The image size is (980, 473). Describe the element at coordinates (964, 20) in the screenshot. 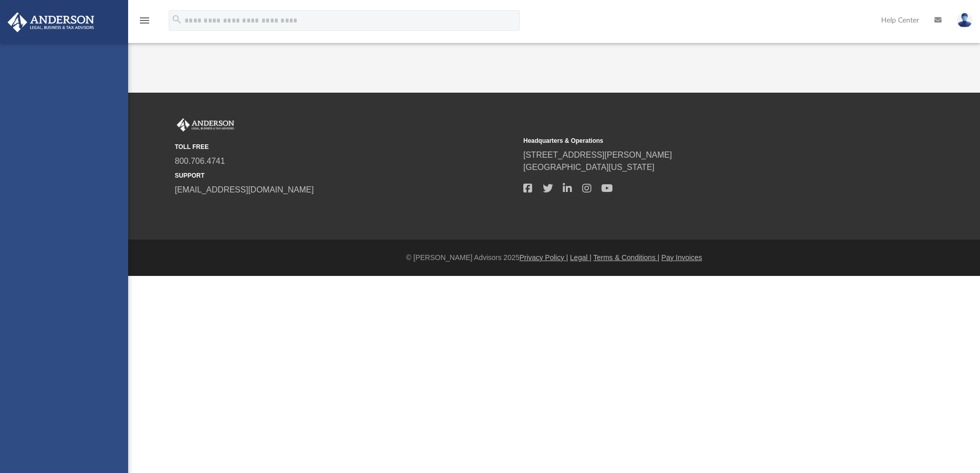

I see `img: User Pic` at that location.